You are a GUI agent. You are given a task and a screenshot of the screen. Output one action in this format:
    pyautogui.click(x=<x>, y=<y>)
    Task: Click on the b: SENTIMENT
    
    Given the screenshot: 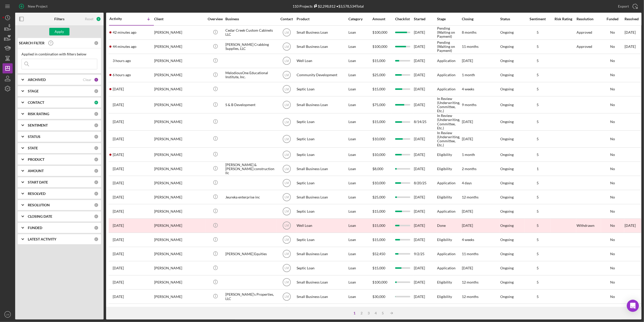 What is the action you would take?
    pyautogui.click(x=38, y=125)
    